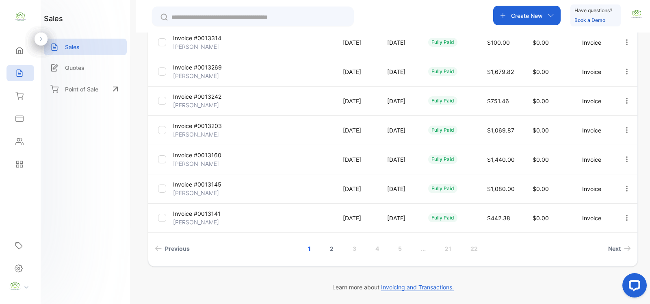  What do you see at coordinates (498, 101) in the screenshot?
I see `span: $751.46` at bounding box center [498, 101].